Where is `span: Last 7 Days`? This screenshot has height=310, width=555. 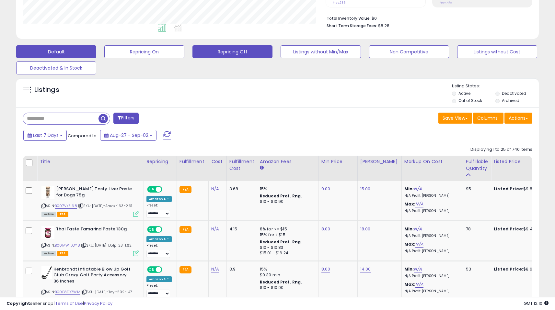
span: Last 7 Days is located at coordinates (46, 135).